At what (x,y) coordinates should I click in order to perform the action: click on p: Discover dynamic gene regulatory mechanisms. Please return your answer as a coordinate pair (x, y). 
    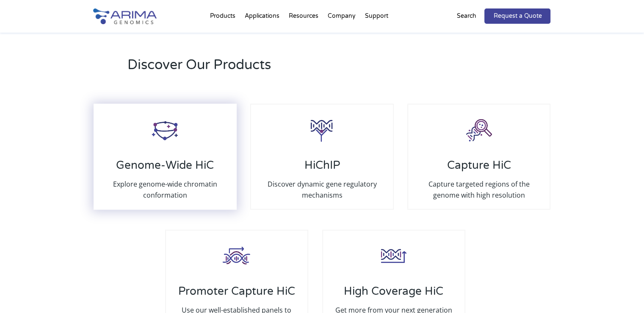
    Looking at the image, I should click on (322, 189).